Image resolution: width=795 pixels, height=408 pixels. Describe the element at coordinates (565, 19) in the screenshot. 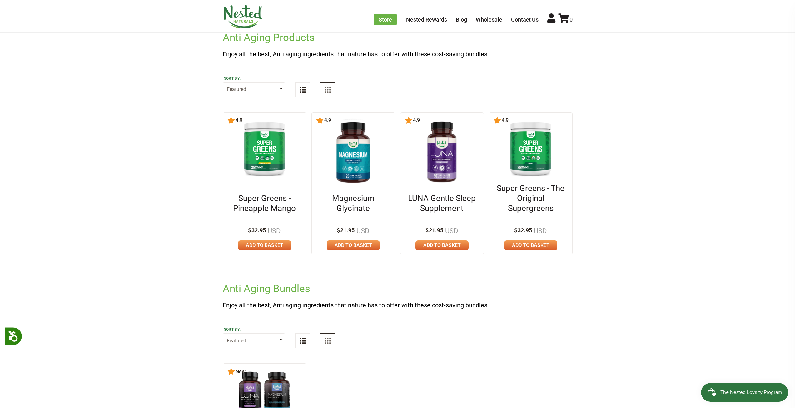

I see `a: 0` at that location.